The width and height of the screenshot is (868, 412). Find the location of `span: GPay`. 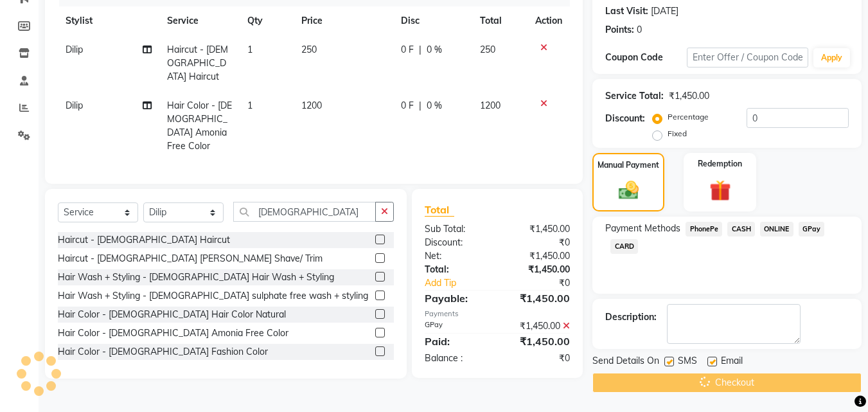

span: GPay is located at coordinates (811, 229).